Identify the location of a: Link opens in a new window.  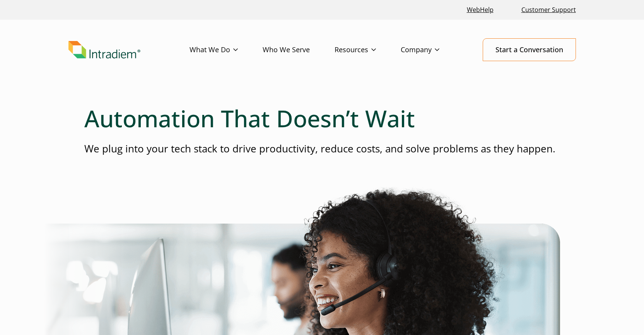
(480, 10).